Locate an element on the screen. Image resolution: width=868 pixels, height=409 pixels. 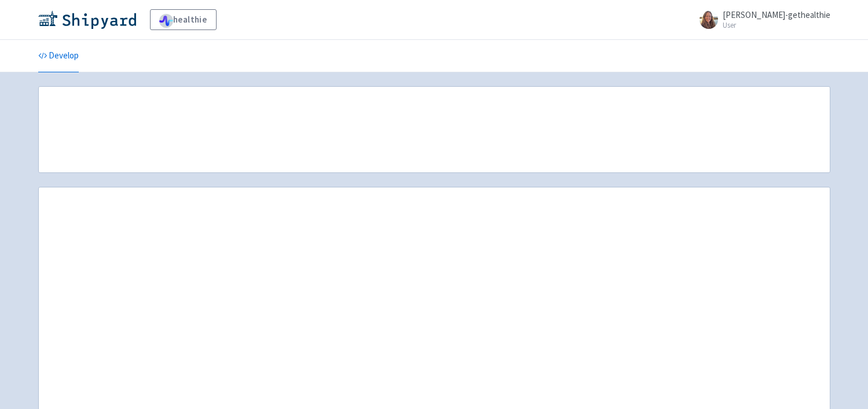
small: User is located at coordinates (777, 25).